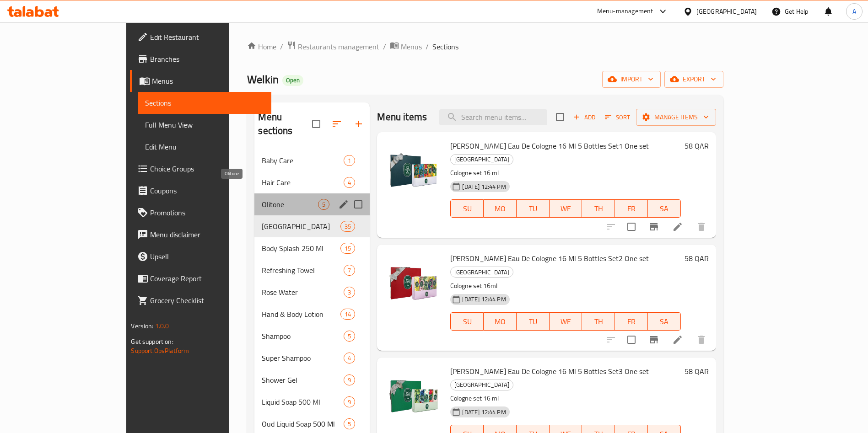  Describe the element at coordinates (303, 161) in the screenshot. I see `span: Baby Care` at that location.